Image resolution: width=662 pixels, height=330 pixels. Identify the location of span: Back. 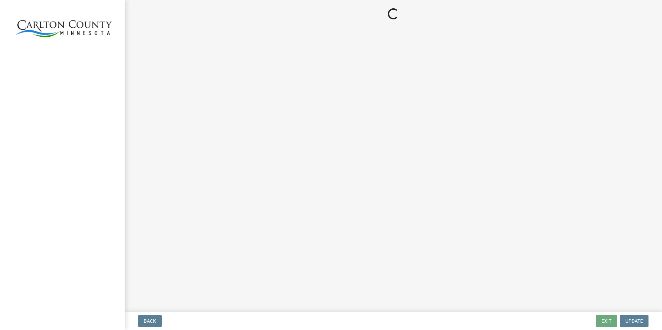
(150, 321).